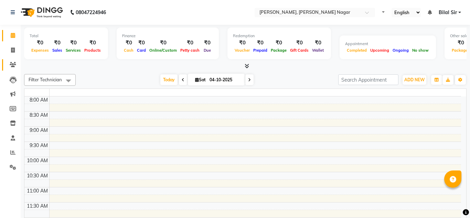 The height and width of the screenshot is (218, 470). What do you see at coordinates (66, 36) in the screenshot?
I see `div: Total` at bounding box center [66, 36].